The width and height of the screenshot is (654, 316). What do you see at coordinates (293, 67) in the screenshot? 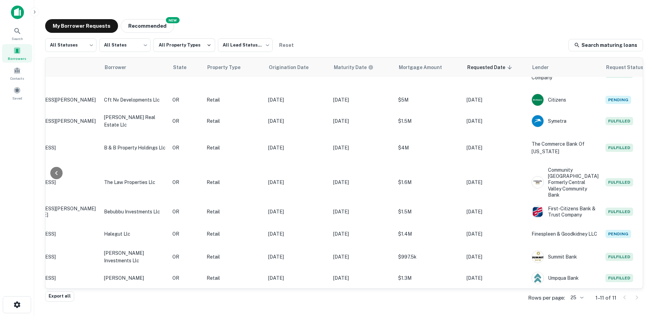
I see `span: Origination Date` at bounding box center [293, 67].